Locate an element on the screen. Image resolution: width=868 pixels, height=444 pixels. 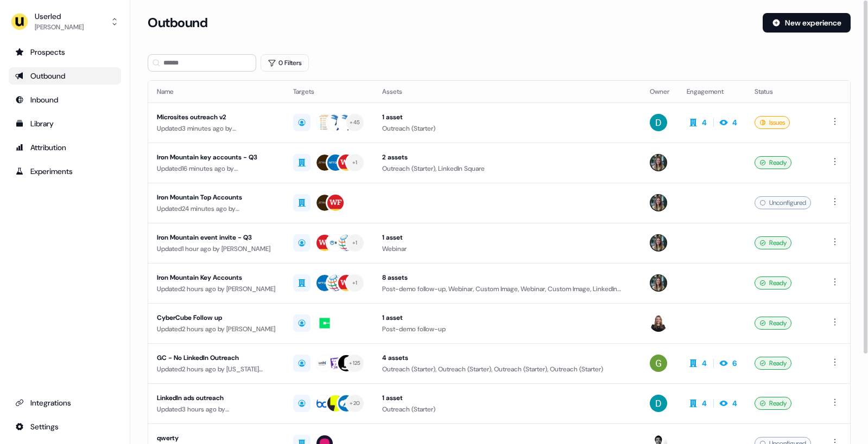
th: Name is located at coordinates (216, 92).